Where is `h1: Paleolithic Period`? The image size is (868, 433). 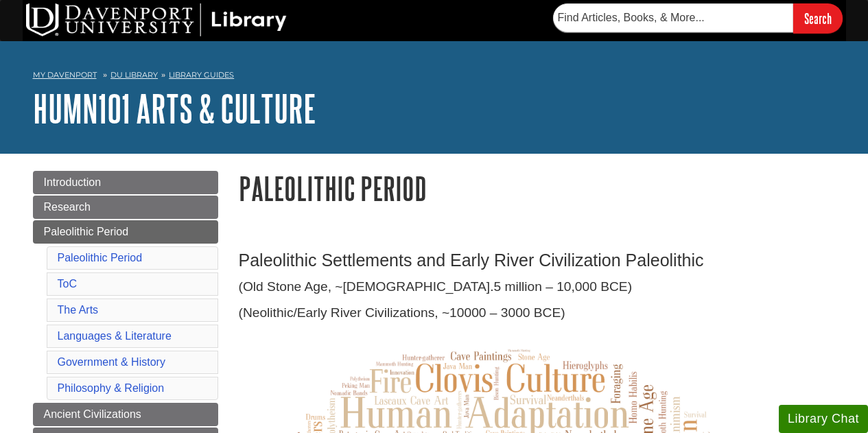
h1: Paleolithic Period is located at coordinates (538, 188).